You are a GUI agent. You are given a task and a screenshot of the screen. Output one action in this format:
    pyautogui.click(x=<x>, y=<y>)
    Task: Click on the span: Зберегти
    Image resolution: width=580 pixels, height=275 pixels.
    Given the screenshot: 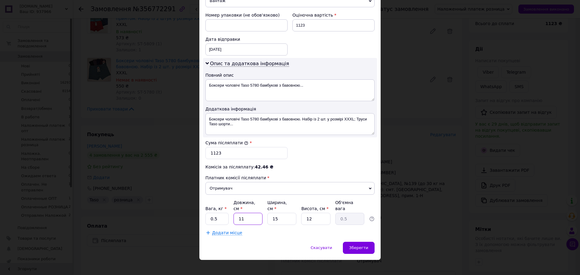 What is the action you would take?
    pyautogui.click(x=359, y=248)
    